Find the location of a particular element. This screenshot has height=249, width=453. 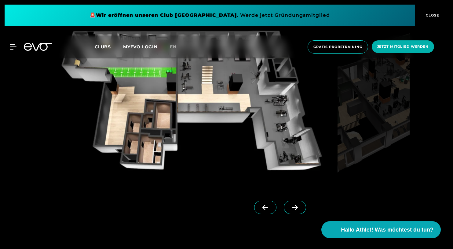

span: Clubs is located at coordinates (103, 47).